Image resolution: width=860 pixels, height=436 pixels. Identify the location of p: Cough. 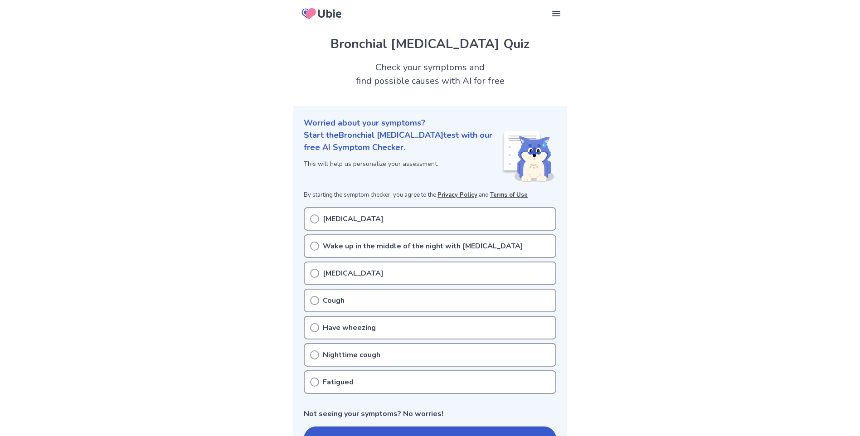
(334, 301).